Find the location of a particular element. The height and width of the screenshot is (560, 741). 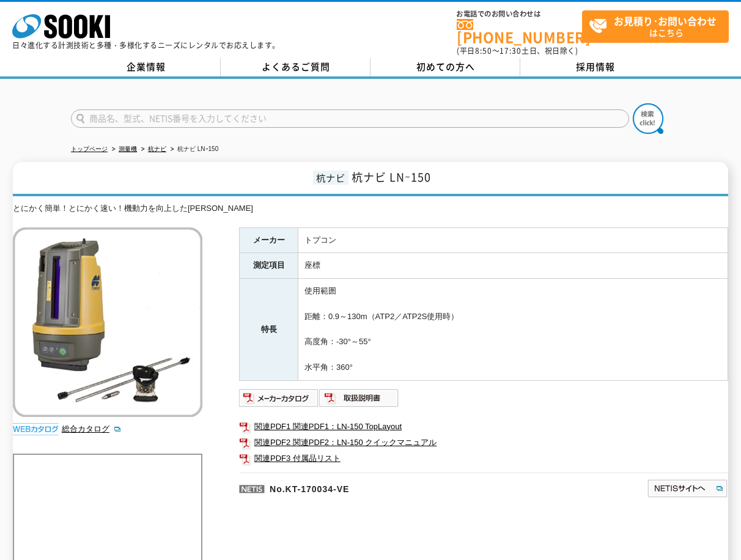

a: 杭ナビ is located at coordinates (157, 149).